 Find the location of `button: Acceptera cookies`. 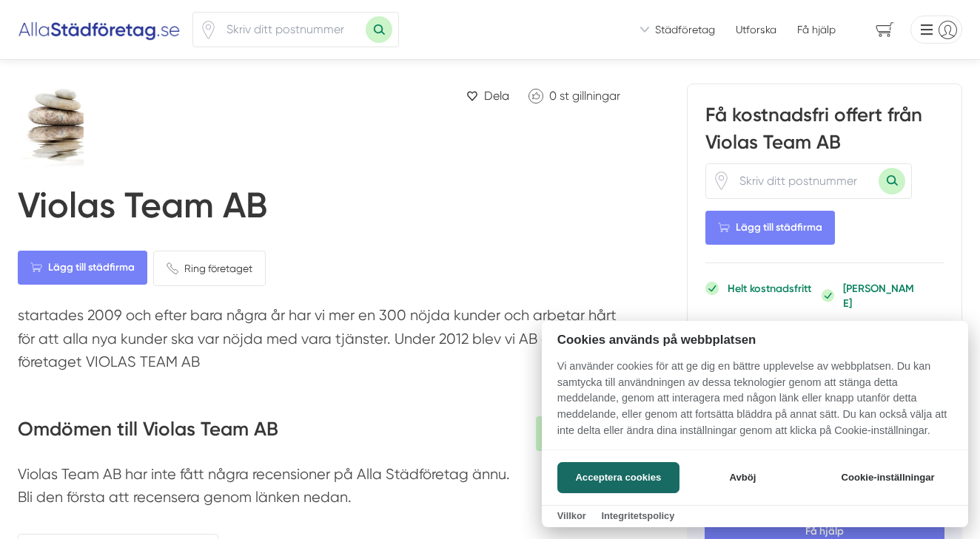

button: Acceptera cookies is located at coordinates (618, 478).